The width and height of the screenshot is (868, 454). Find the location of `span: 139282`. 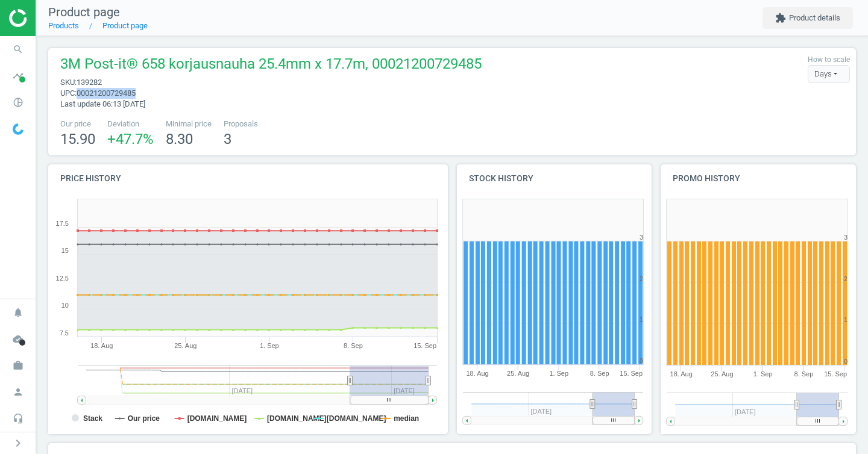

span: 139282 is located at coordinates (89, 82).